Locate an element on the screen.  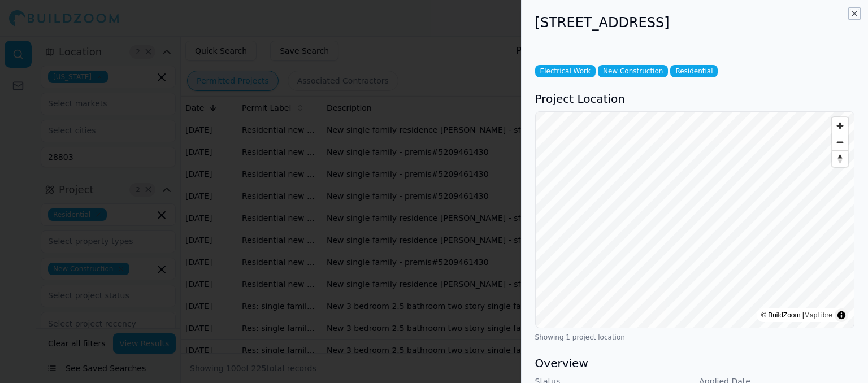
canvas: Map is located at coordinates (695, 220).